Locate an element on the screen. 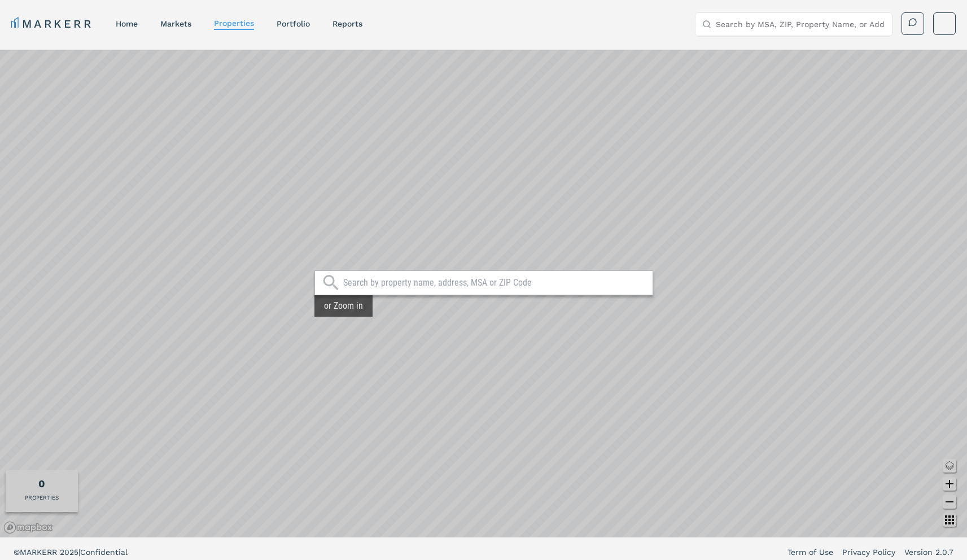  a: MARKERR is located at coordinates (52, 24).